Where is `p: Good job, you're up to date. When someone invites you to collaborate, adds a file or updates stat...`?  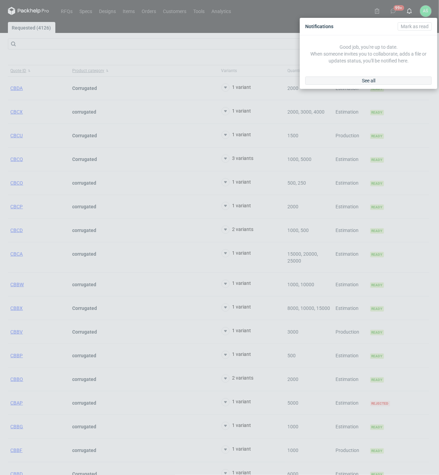 p: Good job, you're up to date. When someone invites you to collaborate, adds a file or updates stat... is located at coordinates (368, 54).